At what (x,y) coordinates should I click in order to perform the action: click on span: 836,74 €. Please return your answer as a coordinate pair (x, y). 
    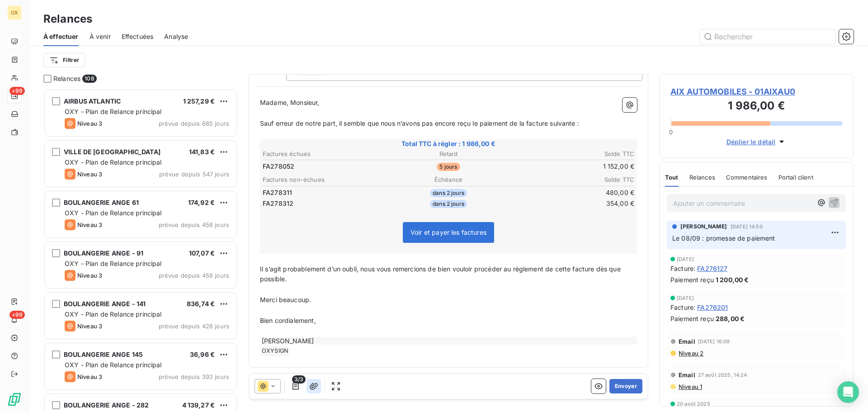
    Looking at the image, I should click on (201, 304).